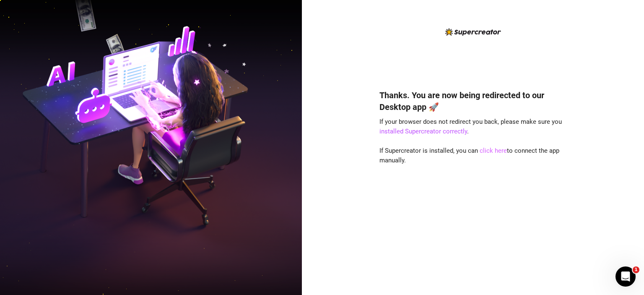  Describe the element at coordinates (636, 270) in the screenshot. I see `span: 1` at that location.